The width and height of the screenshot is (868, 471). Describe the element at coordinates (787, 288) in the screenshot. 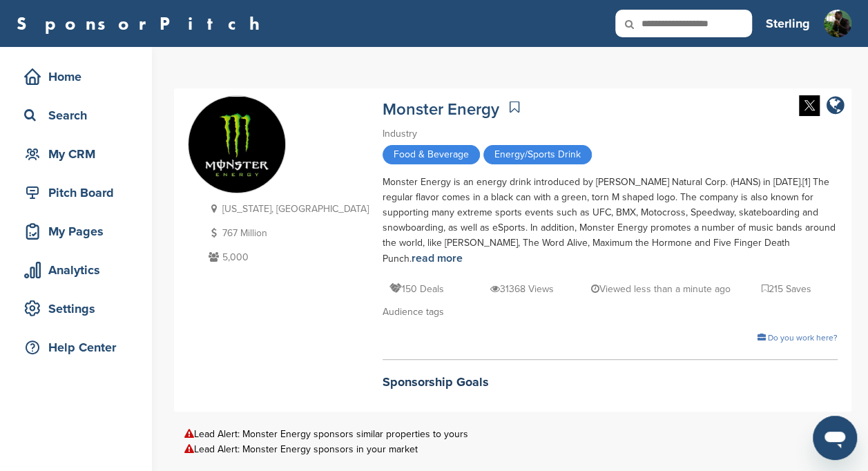

I see `p: 215 Saves` at that location.